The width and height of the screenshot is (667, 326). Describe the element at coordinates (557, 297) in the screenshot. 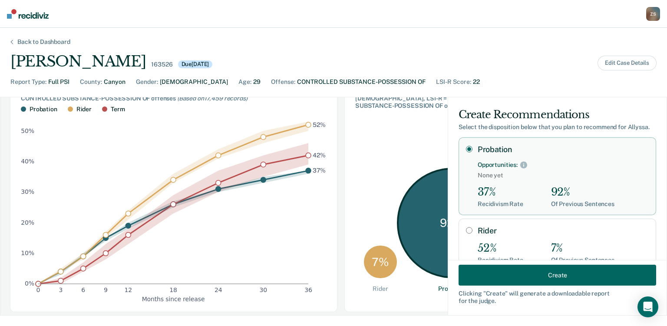

I see `div: Clicking " Create " will generate a downloadable report for the judge.` at that location.